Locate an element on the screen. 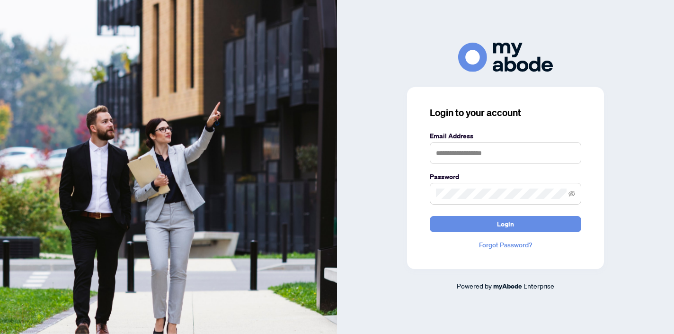  a: myAbode is located at coordinates (507, 286).